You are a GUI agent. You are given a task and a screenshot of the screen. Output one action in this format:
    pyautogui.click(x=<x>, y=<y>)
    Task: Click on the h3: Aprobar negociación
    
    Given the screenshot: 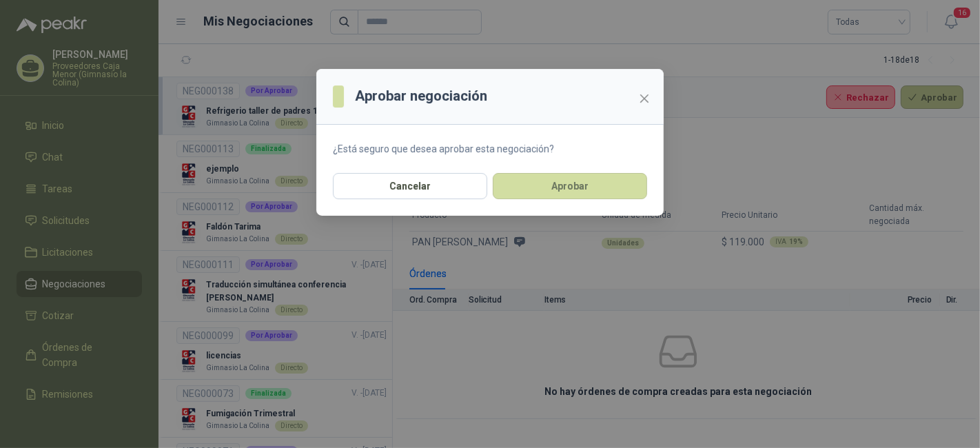 What is the action you would take?
    pyautogui.click(x=421, y=96)
    